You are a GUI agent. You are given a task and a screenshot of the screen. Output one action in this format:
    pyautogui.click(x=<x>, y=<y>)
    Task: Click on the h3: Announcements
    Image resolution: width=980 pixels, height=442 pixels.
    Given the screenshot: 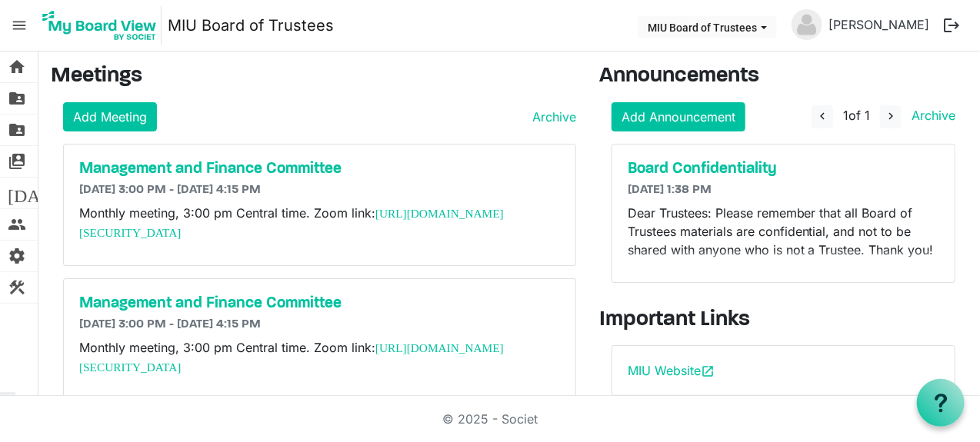 What is the action you would take?
    pyautogui.click(x=783, y=77)
    